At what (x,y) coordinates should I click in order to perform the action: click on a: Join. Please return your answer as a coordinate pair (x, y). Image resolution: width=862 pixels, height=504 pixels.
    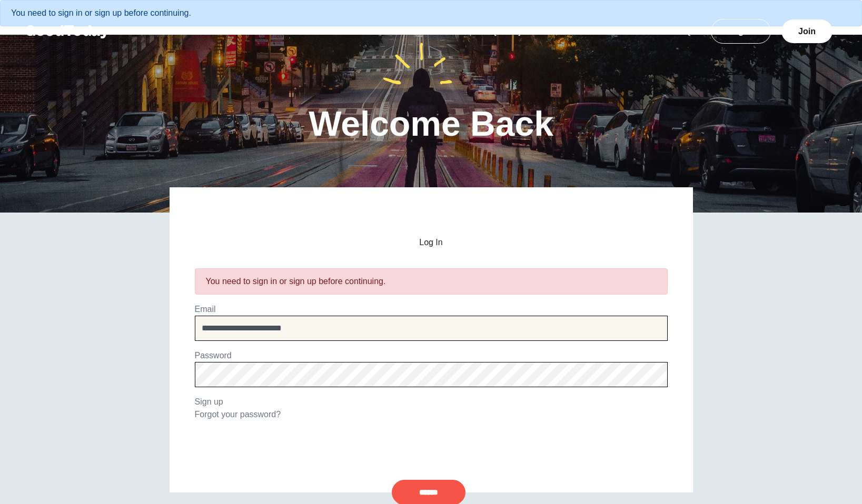
    Looking at the image, I should click on (807, 31).